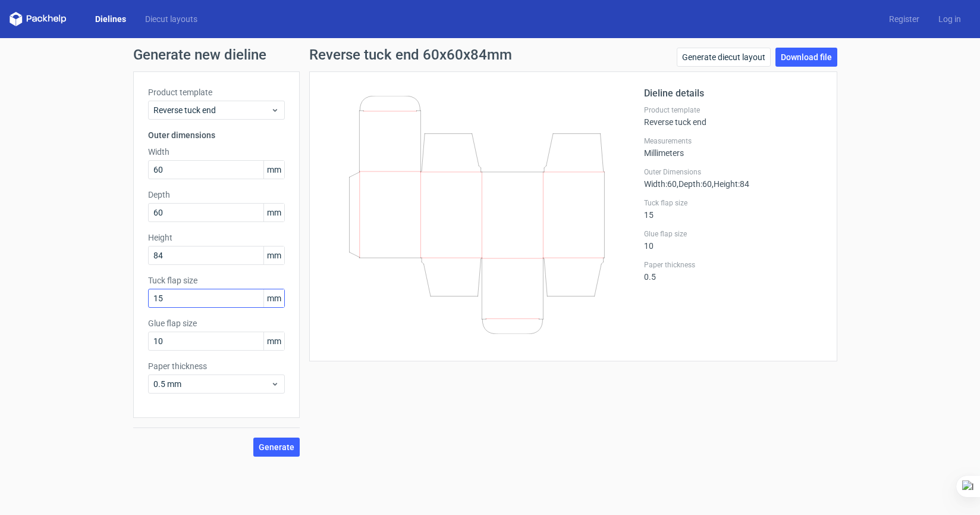 This screenshot has width=980, height=515. Describe the element at coordinates (723, 57) in the screenshot. I see `a: Generate diecut layout` at that location.